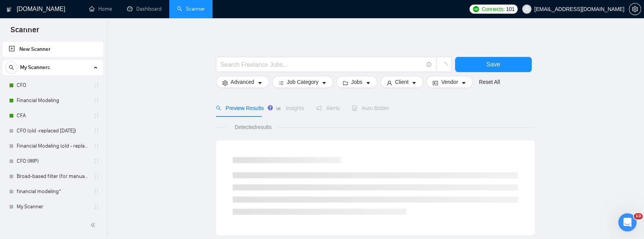 Image resolution: width=644 pixels, height=239 pixels. I want to click on span: notification, so click(319, 108).